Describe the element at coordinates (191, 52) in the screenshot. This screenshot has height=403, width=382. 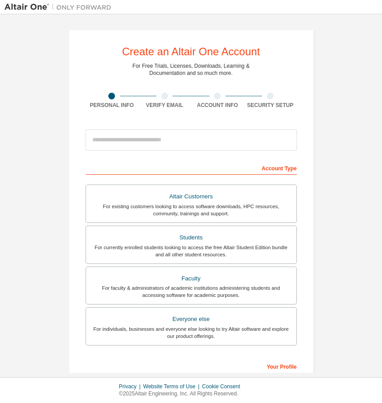
I see `div: Create an Altair One Account` at that location.